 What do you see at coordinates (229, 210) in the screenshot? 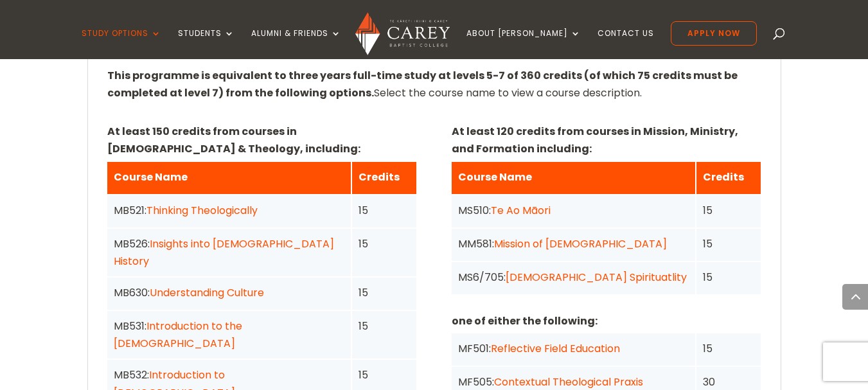
I see `div: MB521:` at bounding box center [229, 210].